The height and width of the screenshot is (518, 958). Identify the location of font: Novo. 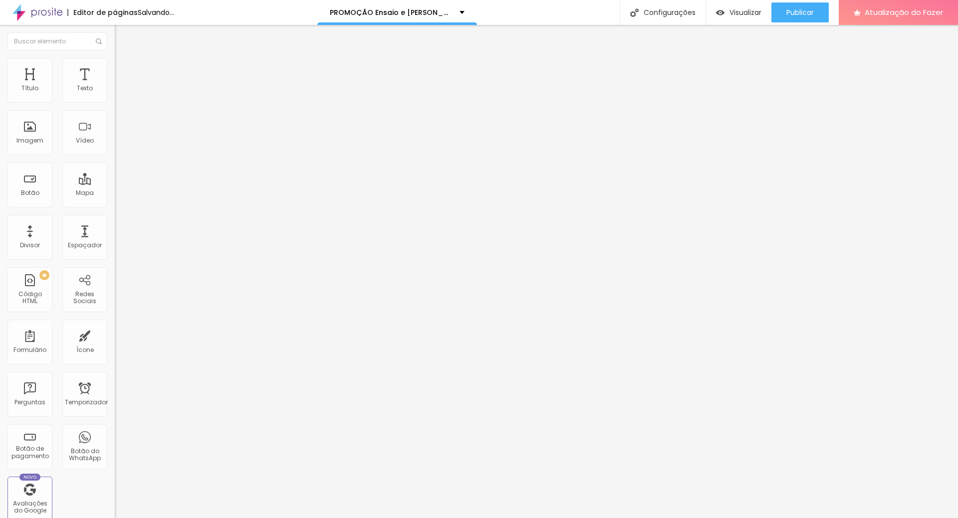
(30, 478).